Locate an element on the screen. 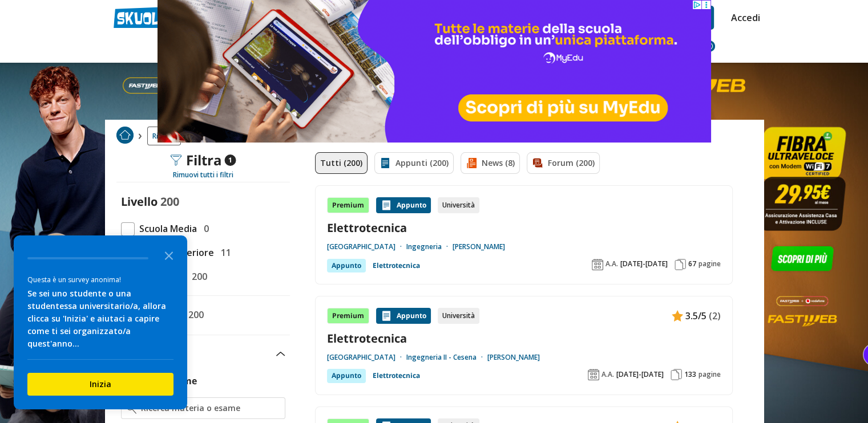  label: Livello is located at coordinates (139, 201).